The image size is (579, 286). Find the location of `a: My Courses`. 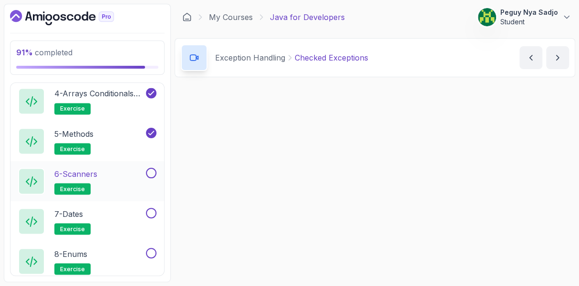

a: My Courses is located at coordinates (231, 17).